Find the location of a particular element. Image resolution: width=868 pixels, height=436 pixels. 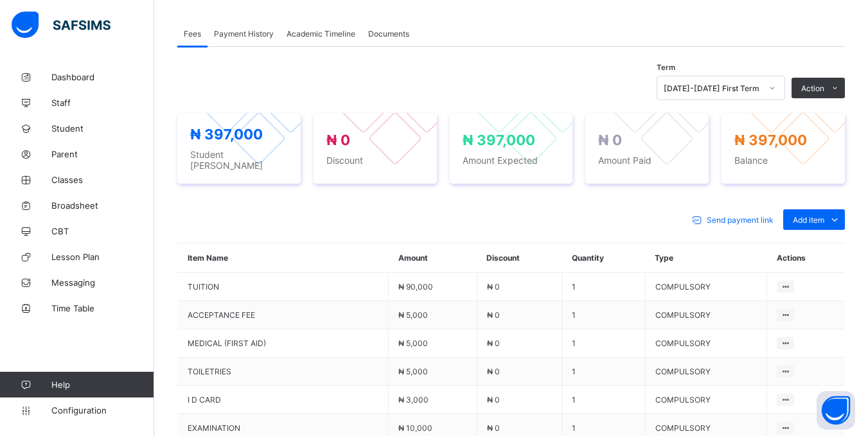

span: TUITION is located at coordinates (283, 286).